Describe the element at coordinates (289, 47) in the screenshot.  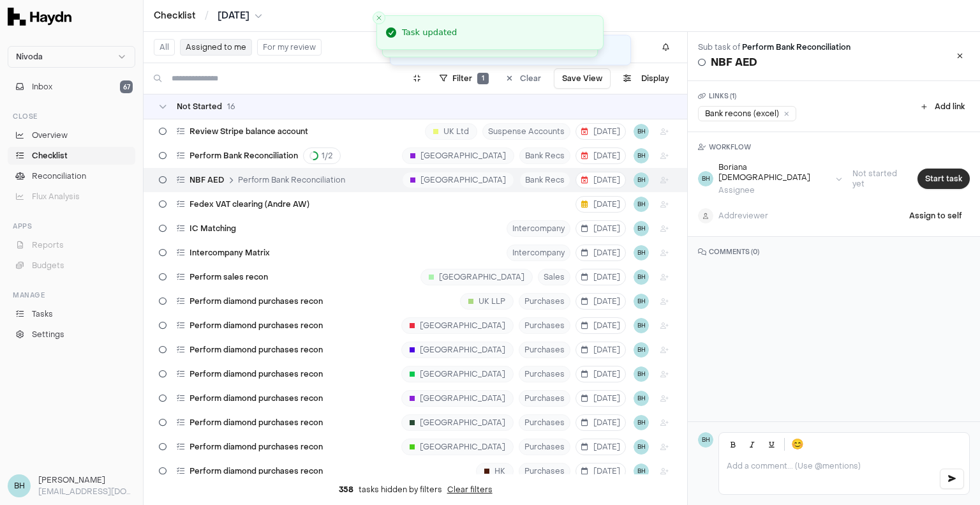
I see `button: For my review` at that location.